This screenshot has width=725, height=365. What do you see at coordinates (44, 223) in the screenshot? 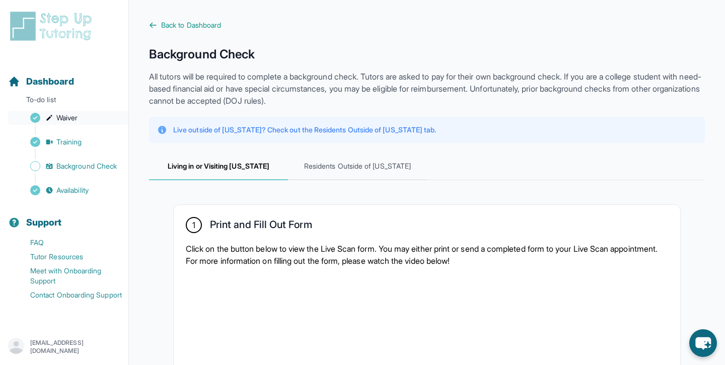
I see `span: Support` at bounding box center [44, 223].